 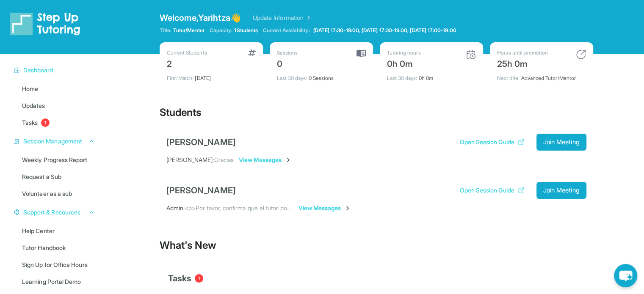 I want to click on img: Chevron Right, so click(x=307, y=18).